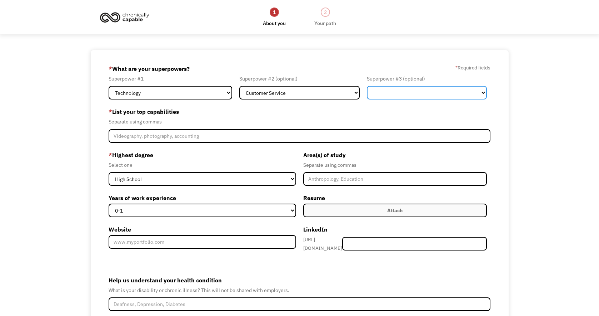 This screenshot has width=599, height=316. I want to click on div: About you, so click(274, 23).